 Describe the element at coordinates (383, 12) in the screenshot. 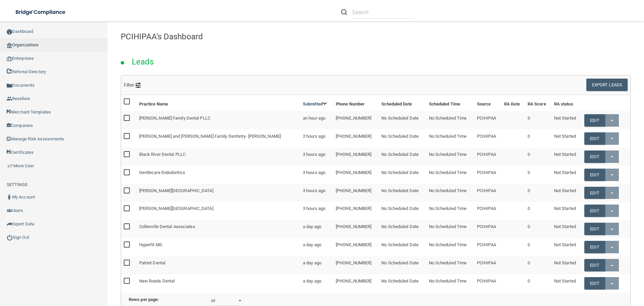

I see `input: Search` at that location.